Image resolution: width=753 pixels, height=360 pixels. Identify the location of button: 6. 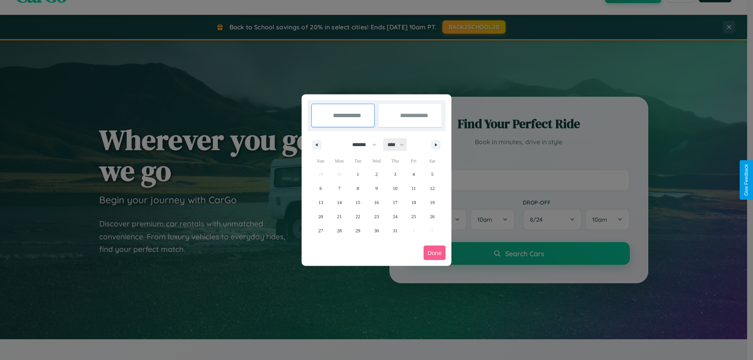
(320, 189).